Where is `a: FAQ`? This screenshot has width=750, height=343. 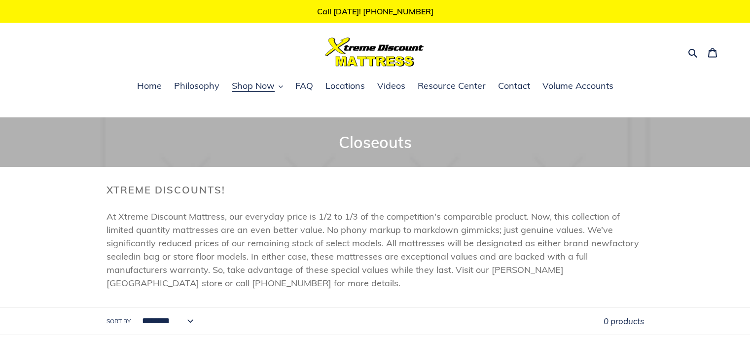 a: FAQ is located at coordinates (304, 86).